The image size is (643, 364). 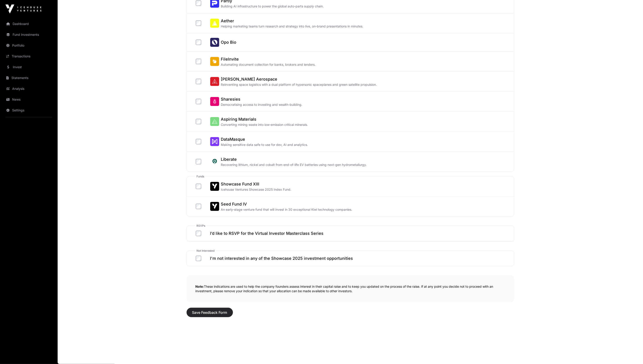 I want to click on p: Reinventing space logistics with a dual platform of hypersonic spaceplanes and green satellite pr..., so click(x=299, y=85).